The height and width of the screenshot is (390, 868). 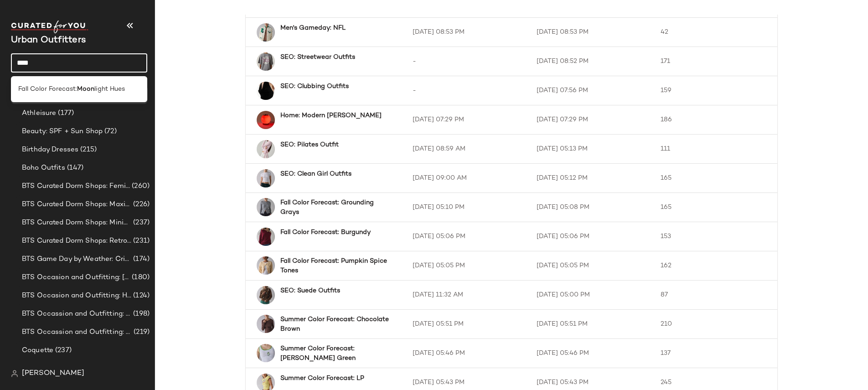 I want to click on img: 88338660_010_b, so click(x=266, y=178).